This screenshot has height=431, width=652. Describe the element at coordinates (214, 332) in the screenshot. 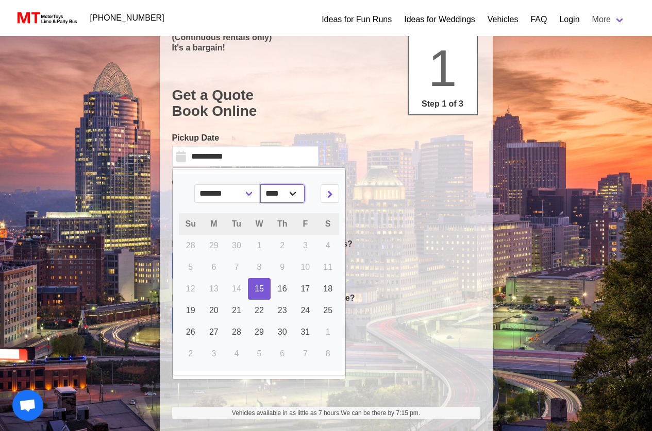

I see `a: 27` at that location.